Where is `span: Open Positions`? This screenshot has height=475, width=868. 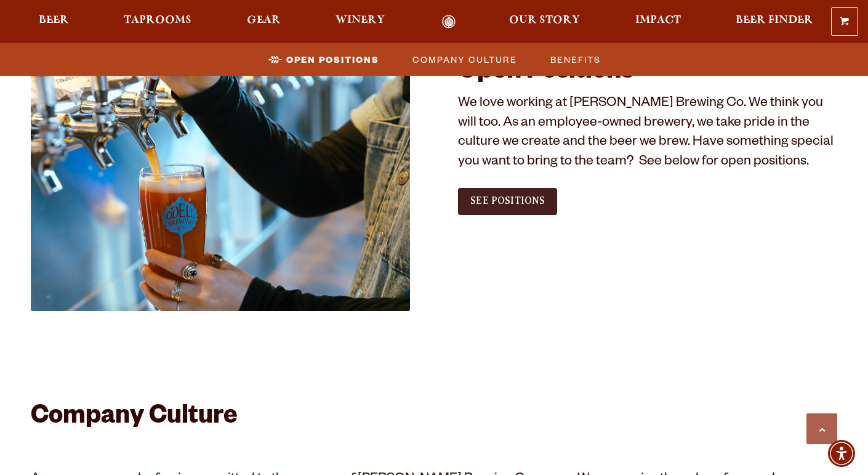 span: Open Positions is located at coordinates (333, 59).